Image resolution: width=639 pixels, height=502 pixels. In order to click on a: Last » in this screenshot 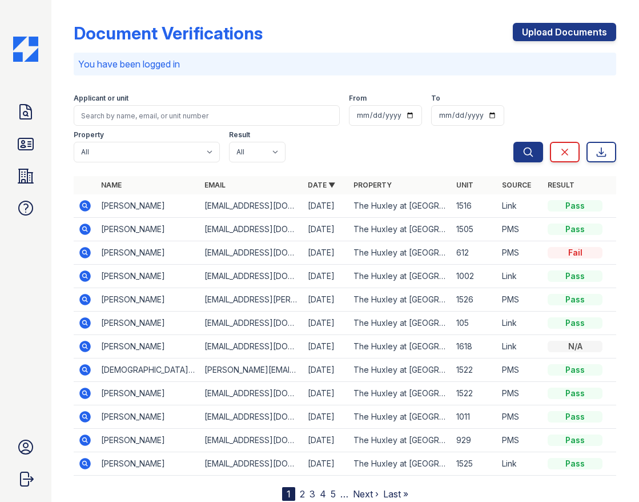, I will do `click(396, 494)`.